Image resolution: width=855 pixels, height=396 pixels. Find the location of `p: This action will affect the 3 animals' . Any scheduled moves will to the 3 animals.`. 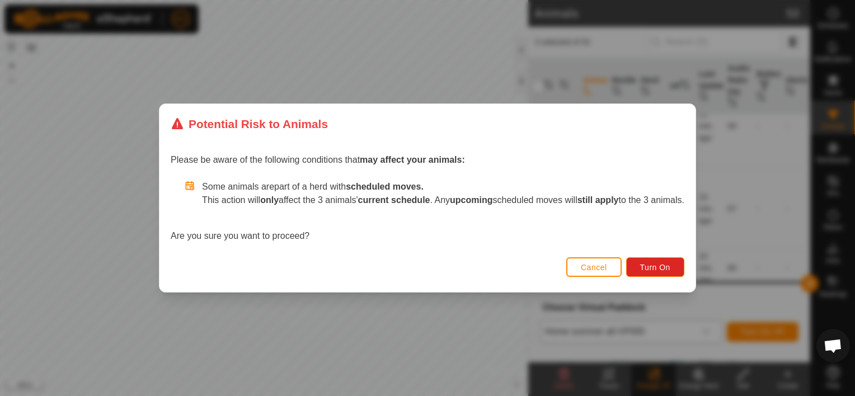

p: This action will affect the 3 animals' . Any scheduled moves will to the 3 animals. is located at coordinates (443, 200).